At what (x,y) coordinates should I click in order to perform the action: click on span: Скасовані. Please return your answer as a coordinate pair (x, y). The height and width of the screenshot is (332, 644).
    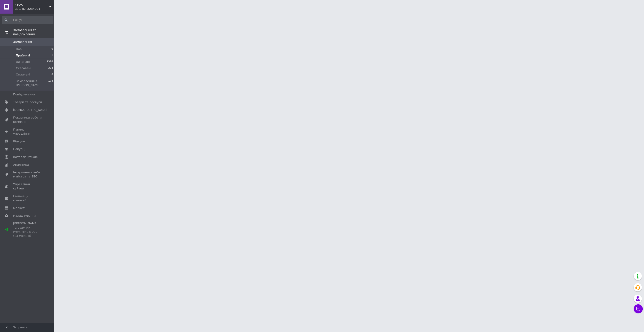
    Looking at the image, I should click on (23, 68).